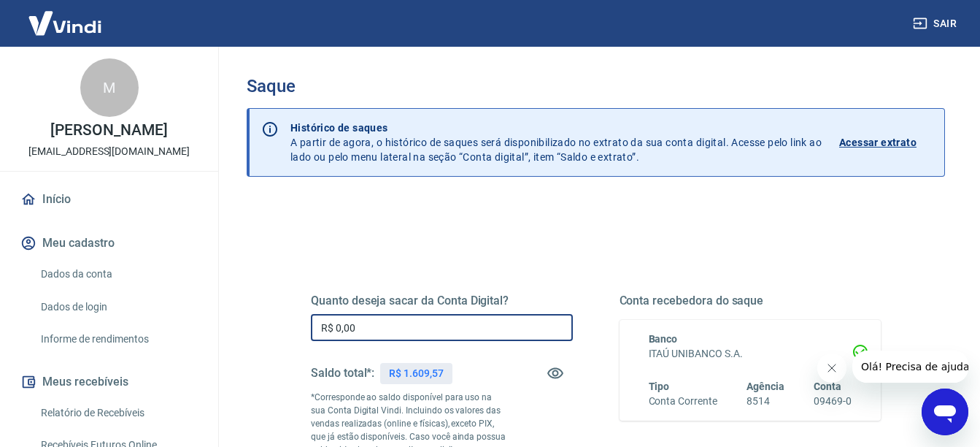  What do you see at coordinates (109, 243) in the screenshot?
I see `button: Meu cadastro` at bounding box center [109, 243].